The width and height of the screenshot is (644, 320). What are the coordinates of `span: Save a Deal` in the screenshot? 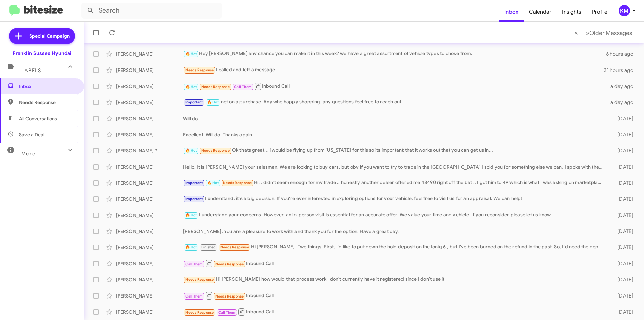 It's located at (31, 135).